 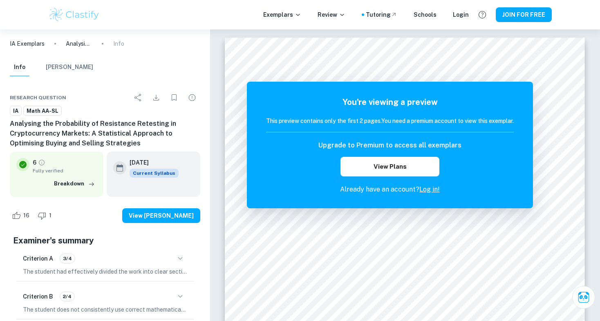 What do you see at coordinates (74, 15) in the screenshot?
I see `img: Clastify logo` at bounding box center [74, 15].